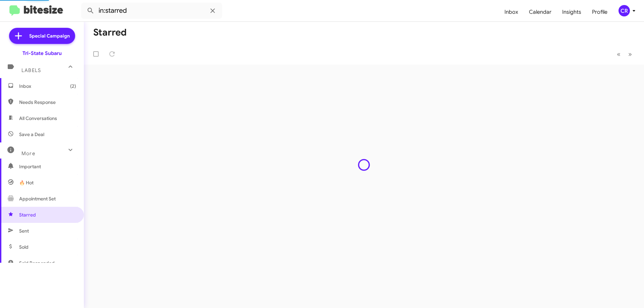 Image resolution: width=644 pixels, height=308 pixels. What do you see at coordinates (110, 32) in the screenshot?
I see `h1: Starred` at bounding box center [110, 32].